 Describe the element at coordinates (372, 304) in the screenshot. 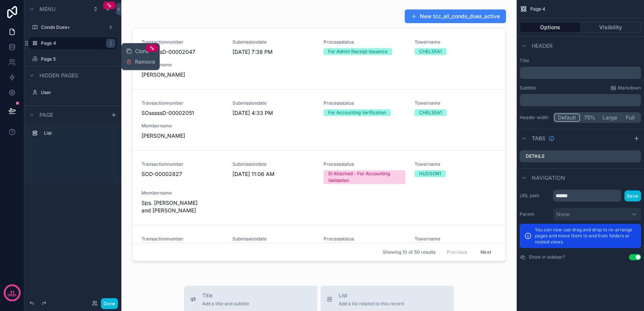

I see `span: Add a list related to this record` at that location.